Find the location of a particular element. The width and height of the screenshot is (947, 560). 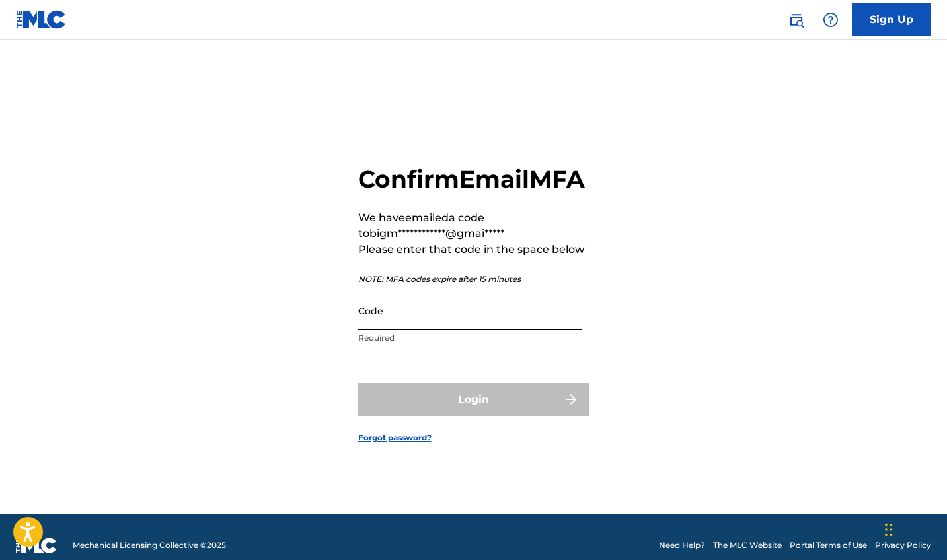

a: Privacy Policy is located at coordinates (903, 546).